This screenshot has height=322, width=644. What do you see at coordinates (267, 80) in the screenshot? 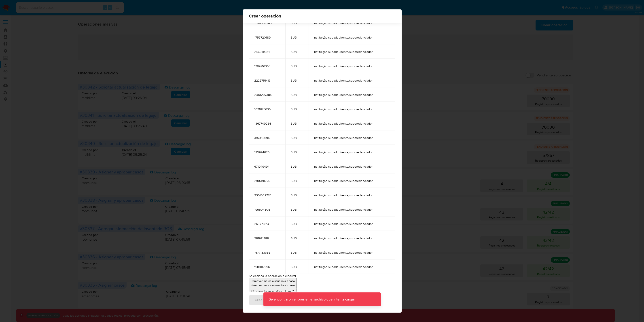
I see `span: 2225751413` at bounding box center [267, 80].